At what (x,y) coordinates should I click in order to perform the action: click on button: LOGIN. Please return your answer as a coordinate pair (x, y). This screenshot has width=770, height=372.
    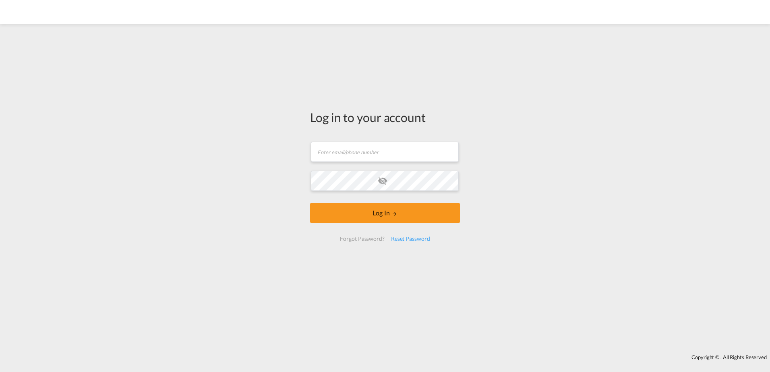
    Looking at the image, I should click on (385, 213).